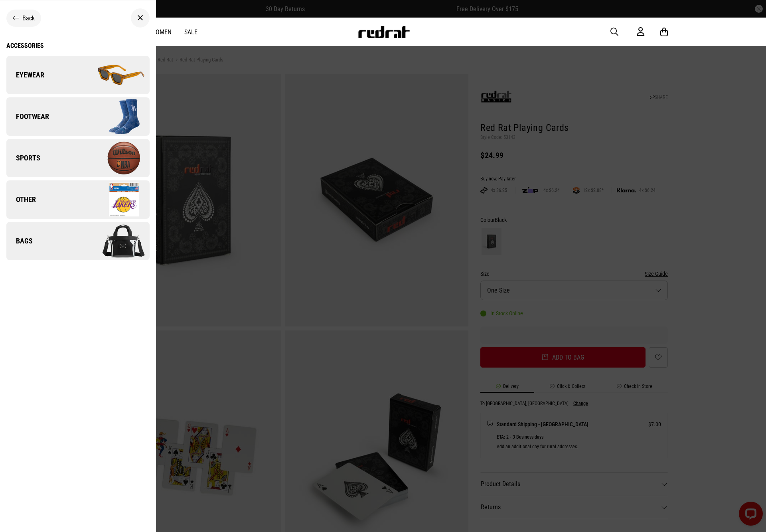 Image resolution: width=766 pixels, height=532 pixels. Describe the element at coordinates (78, 46) in the screenshot. I see `div: Accessories` at that location.